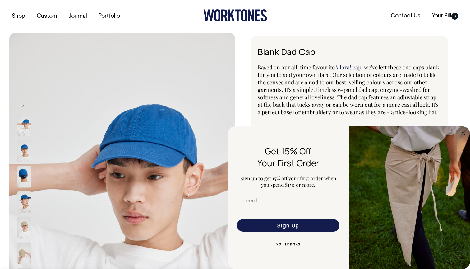  What do you see at coordinates (288, 200) in the screenshot?
I see `input: Email` at bounding box center [288, 200].